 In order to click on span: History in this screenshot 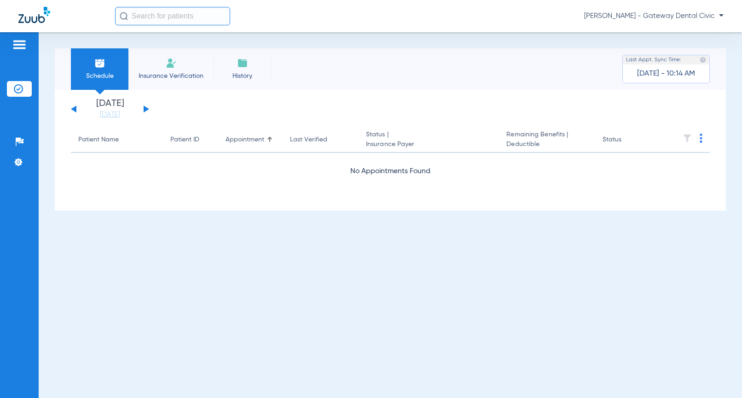, I will do `click(242, 76)`.